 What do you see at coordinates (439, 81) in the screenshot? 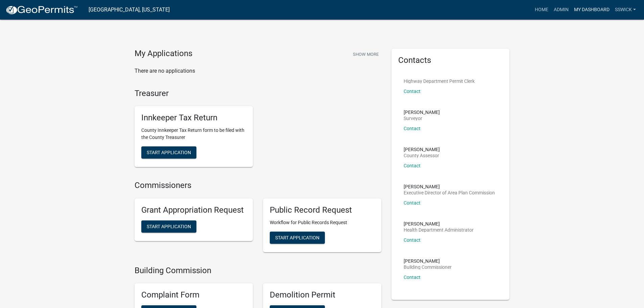
I see `p: Highway Department Permit Clerk` at bounding box center [439, 81].